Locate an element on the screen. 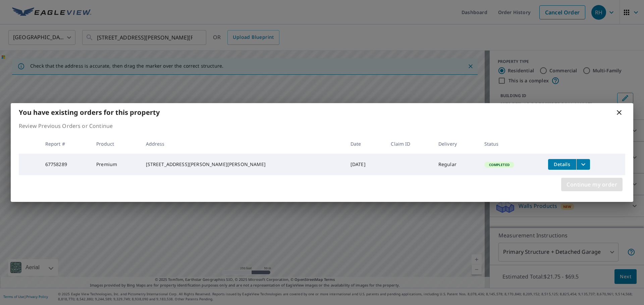 This screenshot has height=305, width=644. p: Review Previous Orders or Continue is located at coordinates (322, 126).